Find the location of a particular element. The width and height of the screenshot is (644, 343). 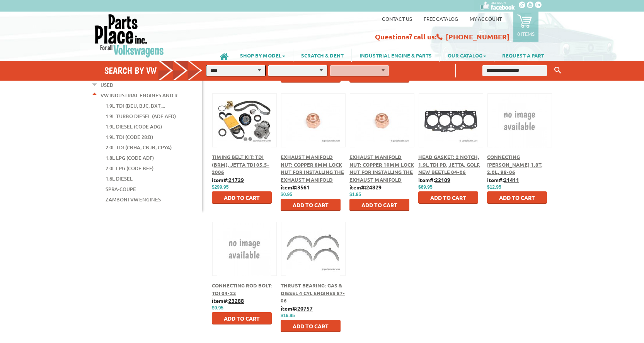

a: Thrust Bearing: Gas & Diesel 4 Cyl engines 87-06 is located at coordinates (313, 293).